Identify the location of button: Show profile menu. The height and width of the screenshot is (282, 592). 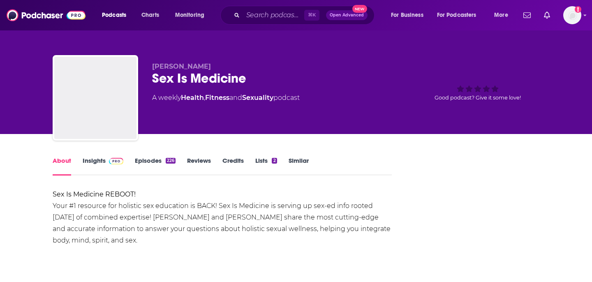
(572, 15).